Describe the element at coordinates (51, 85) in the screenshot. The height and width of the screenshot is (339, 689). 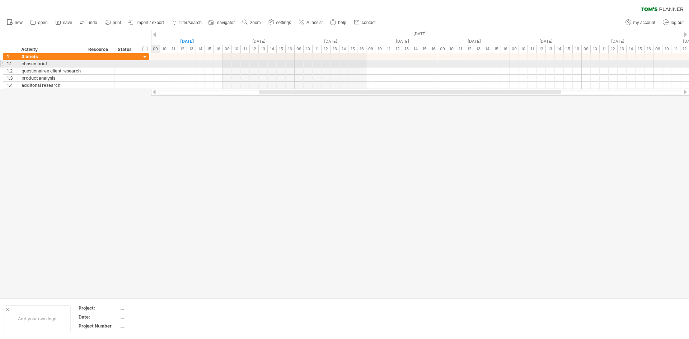
I see `div: additonal research` at that location.